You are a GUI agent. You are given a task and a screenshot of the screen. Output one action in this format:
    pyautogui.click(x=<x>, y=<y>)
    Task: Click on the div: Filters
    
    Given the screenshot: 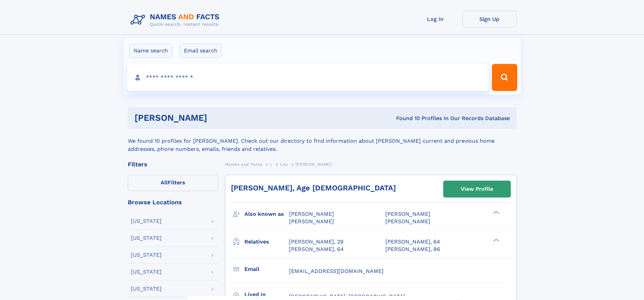 What is the action you would take?
    pyautogui.click(x=173, y=164)
    